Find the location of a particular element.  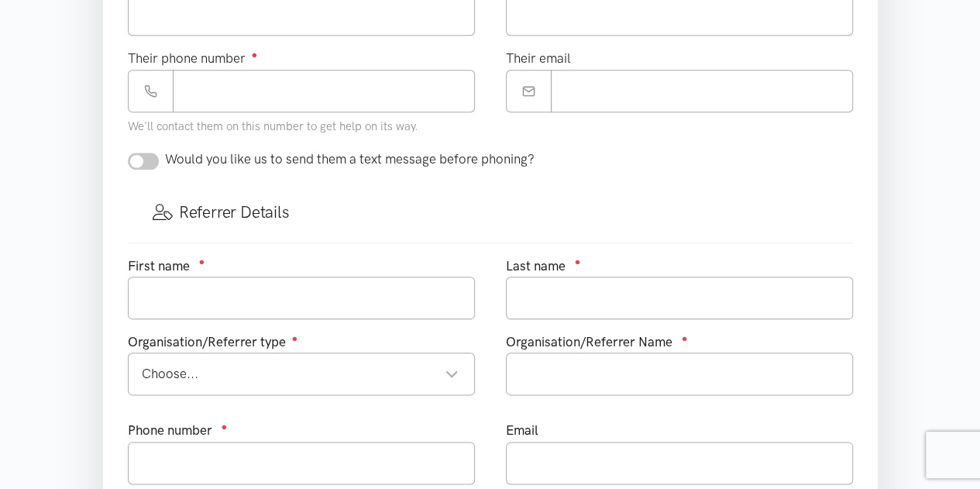

input: Phone number is located at coordinates (324, 91).